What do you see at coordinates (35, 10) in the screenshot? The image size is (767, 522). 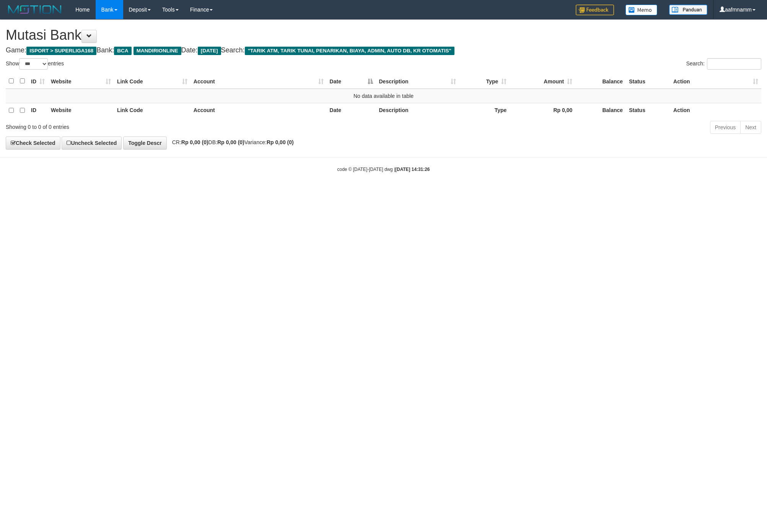 I see `img: MOTION_logo.png` at bounding box center [35, 10].